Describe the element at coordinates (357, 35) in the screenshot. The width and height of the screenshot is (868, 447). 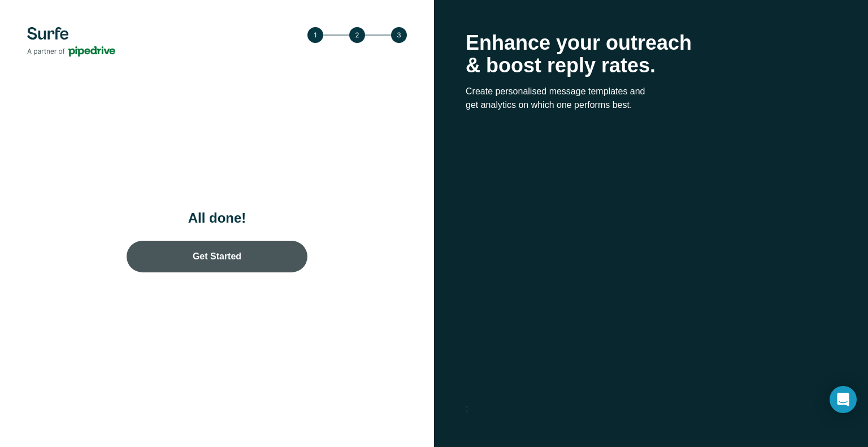
I see `img: Step 3` at that location.